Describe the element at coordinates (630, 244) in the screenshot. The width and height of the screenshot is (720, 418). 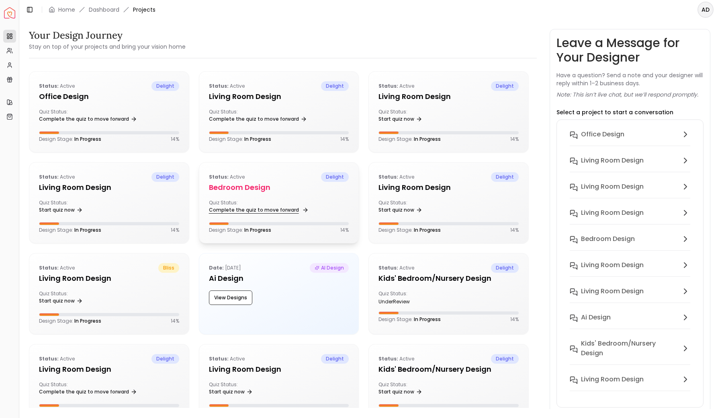
I see `button: Bedroom design` at that location.